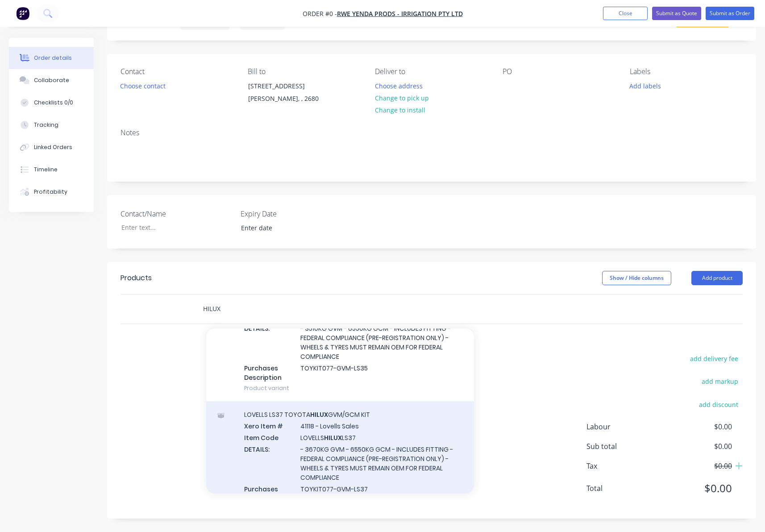  I want to click on div: PO, so click(559, 71).